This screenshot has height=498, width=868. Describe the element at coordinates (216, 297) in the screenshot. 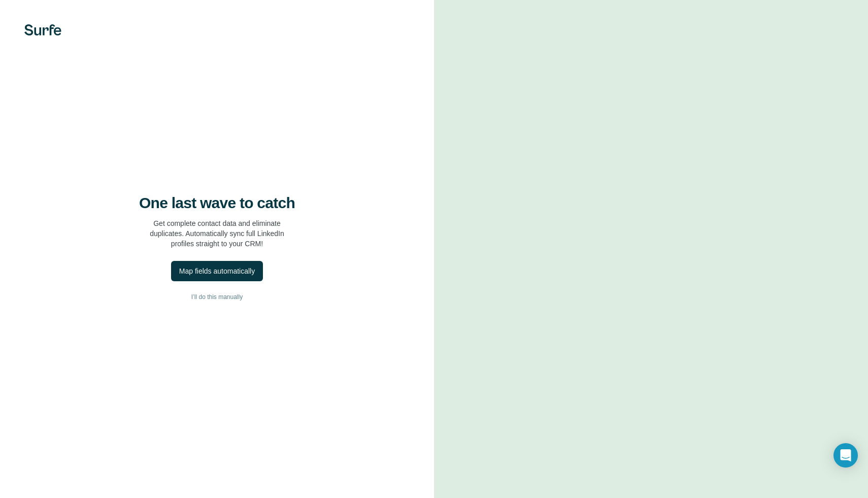

I see `span: I’ll do this manually` at that location.